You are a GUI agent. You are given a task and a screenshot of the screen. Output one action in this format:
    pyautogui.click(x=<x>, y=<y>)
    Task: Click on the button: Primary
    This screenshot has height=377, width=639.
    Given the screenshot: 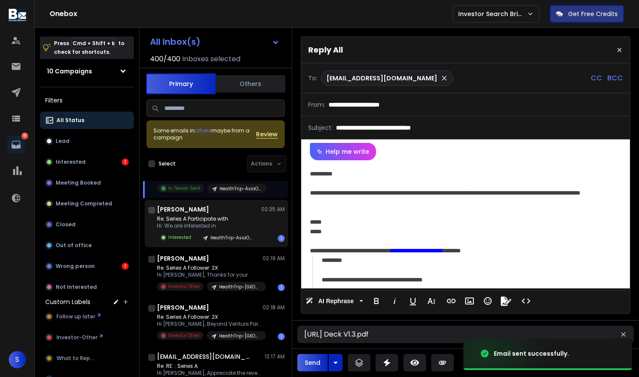 What is the action you would take?
    pyautogui.click(x=181, y=84)
    